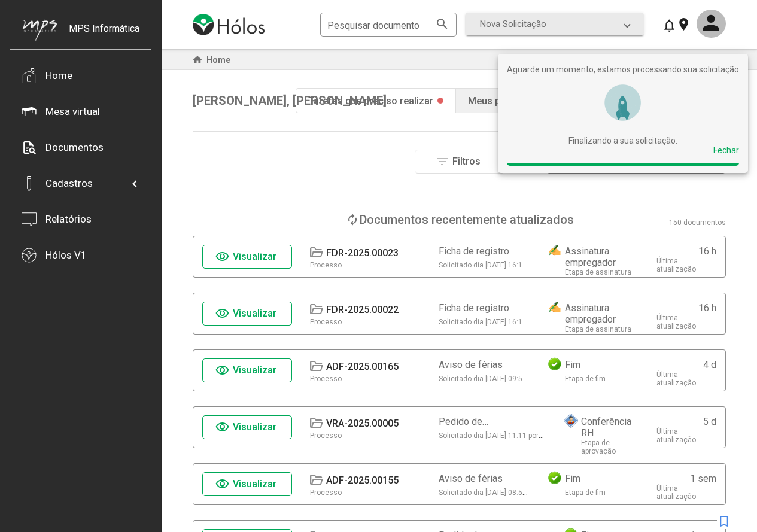 The height and width of the screenshot is (532, 757). What do you see at coordinates (219, 60) in the screenshot?
I see `span: Home` at bounding box center [219, 60].